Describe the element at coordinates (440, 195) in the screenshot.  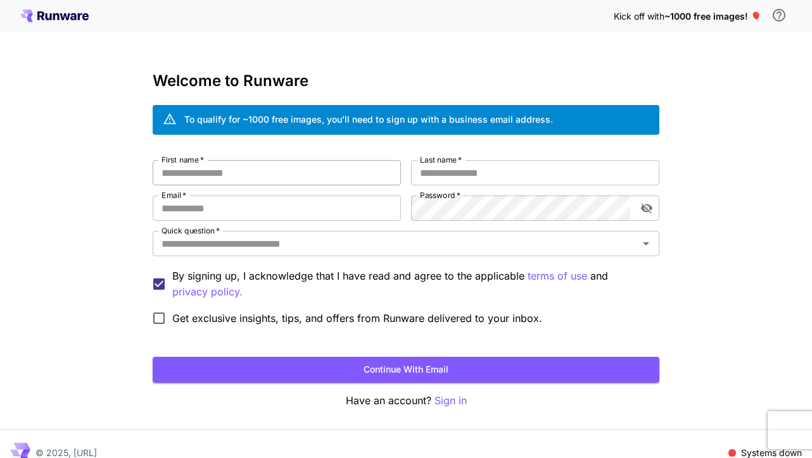
I see `label: Password` at that location.